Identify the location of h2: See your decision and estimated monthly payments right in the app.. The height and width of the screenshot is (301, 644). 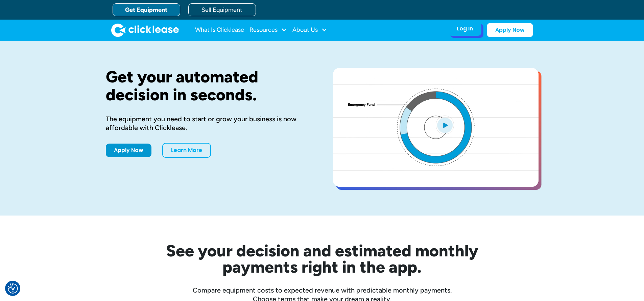
(322, 259).